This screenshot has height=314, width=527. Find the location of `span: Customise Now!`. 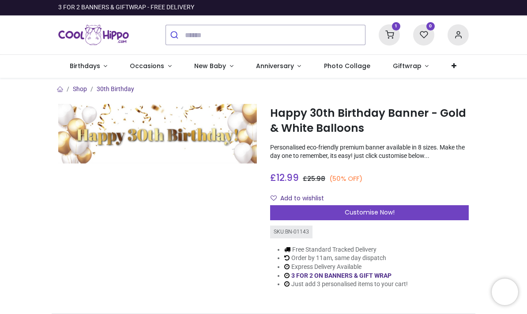

span: Customise Now! is located at coordinates (370, 212).